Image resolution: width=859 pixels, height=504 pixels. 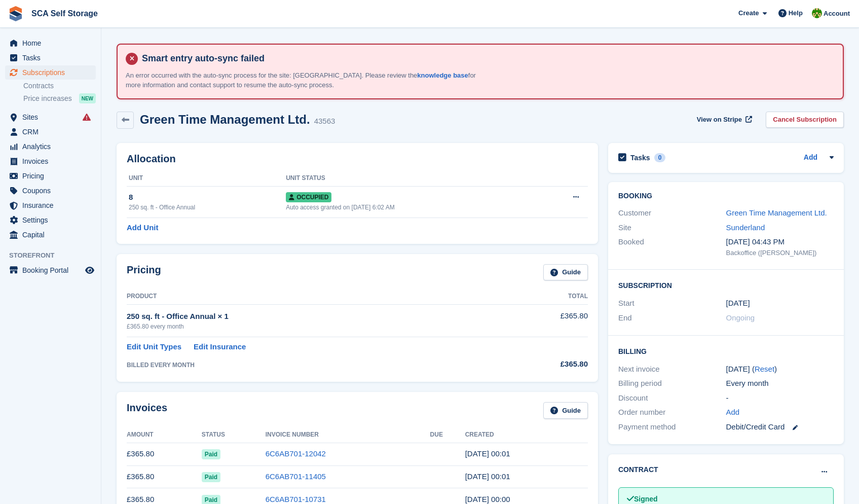 I want to click on time: 2025-05-30 23:00:46 UTC, so click(x=487, y=499).